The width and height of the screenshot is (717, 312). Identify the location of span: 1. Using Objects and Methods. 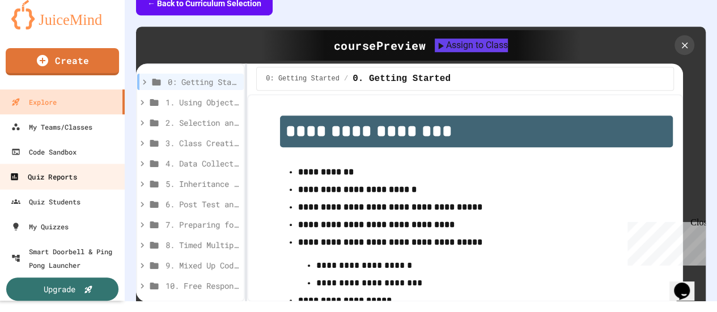
(202, 102).